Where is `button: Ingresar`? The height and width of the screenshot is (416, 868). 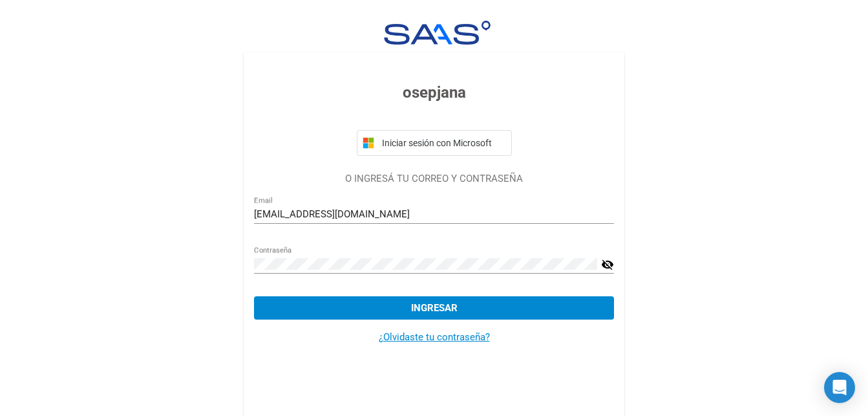 button: Ingresar is located at coordinates (434, 308).